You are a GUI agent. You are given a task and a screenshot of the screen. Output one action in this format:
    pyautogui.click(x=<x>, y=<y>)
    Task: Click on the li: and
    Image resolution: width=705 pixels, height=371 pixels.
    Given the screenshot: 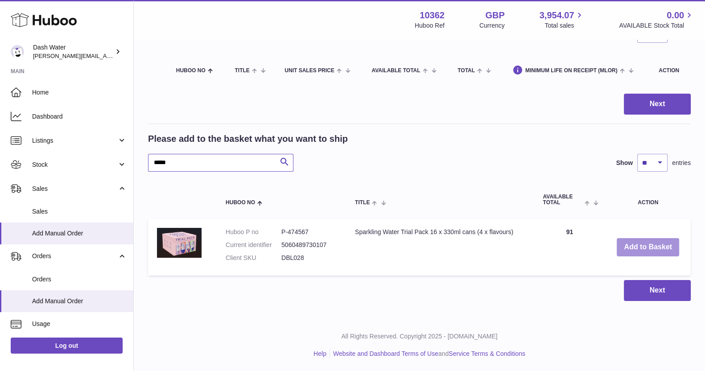 What is the action you would take?
    pyautogui.click(x=428, y=354)
    